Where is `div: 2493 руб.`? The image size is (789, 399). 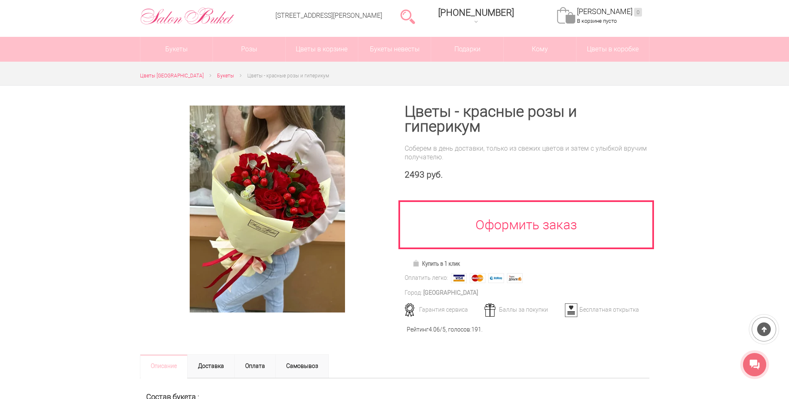 div: 2493 руб. is located at coordinates (527, 175).